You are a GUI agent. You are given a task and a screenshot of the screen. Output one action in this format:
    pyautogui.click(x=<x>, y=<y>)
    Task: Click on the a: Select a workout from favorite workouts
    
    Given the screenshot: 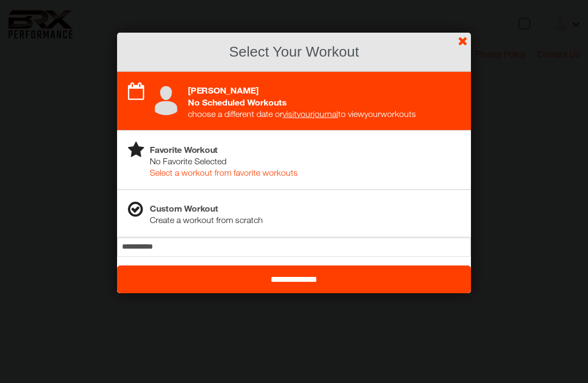 What is the action you would take?
    pyautogui.click(x=224, y=172)
    